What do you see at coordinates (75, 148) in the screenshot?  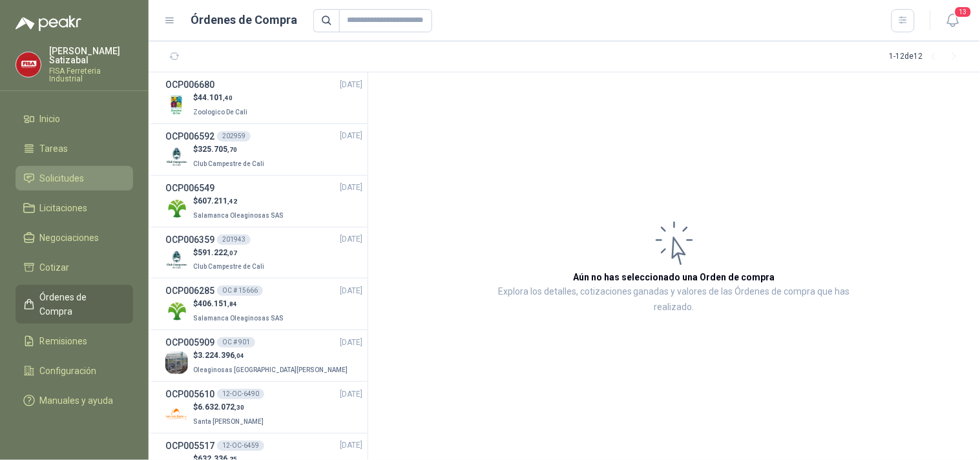 I see `a: Tareas` at bounding box center [75, 148].